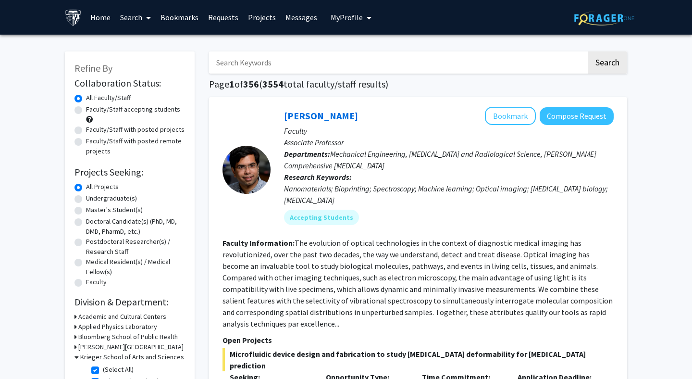  Describe the element at coordinates (258, 243) in the screenshot. I see `b: Faculty Information:` at that location.